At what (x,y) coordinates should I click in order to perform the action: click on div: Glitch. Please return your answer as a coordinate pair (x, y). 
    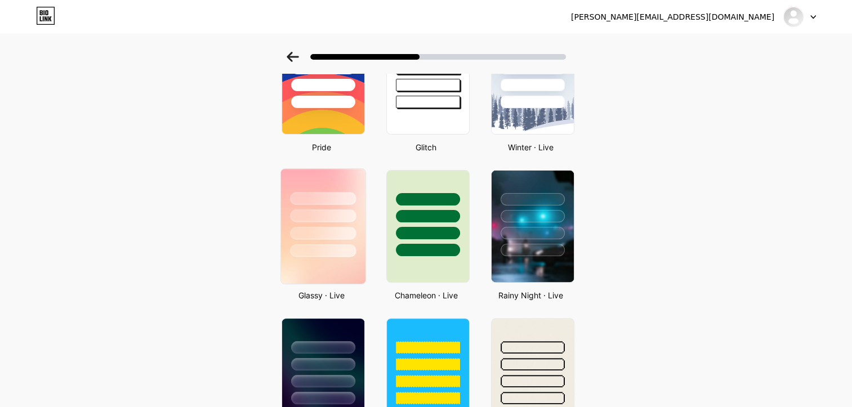
    Looking at the image, I should click on (427, 147).